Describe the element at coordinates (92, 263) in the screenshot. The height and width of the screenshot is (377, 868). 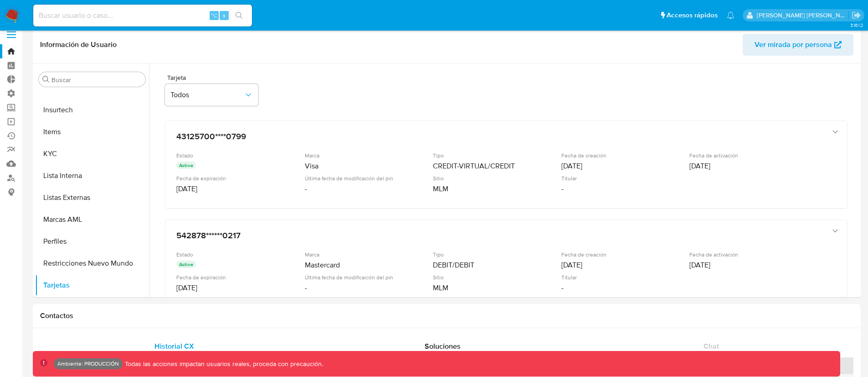
I see `button: Restricciones Nuevo Mundo` at that location.